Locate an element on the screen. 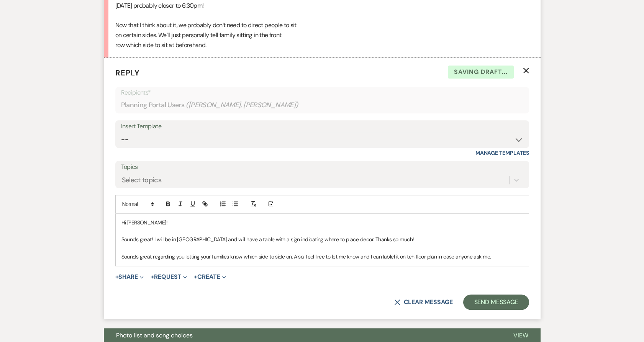 This screenshot has width=644, height=342. p: Sounds great regarding you letting your families know which side to side on. Also, feel free to l... is located at coordinates (322, 256).